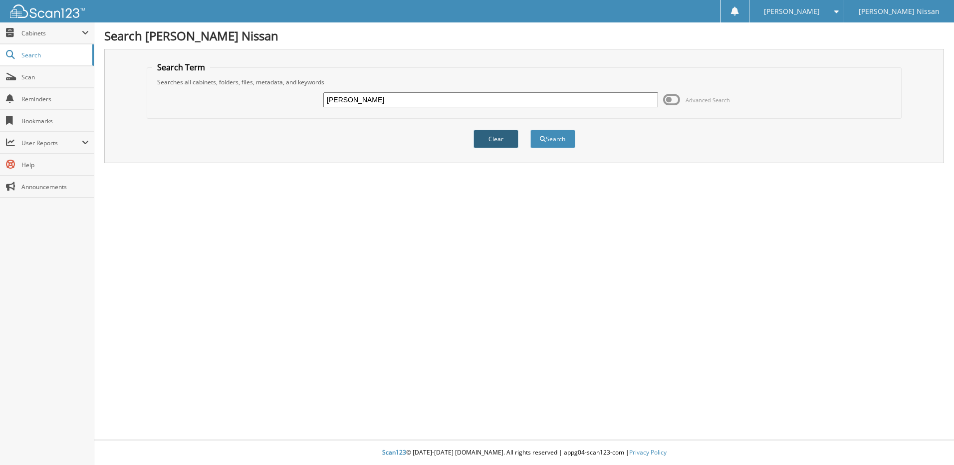 Image resolution: width=954 pixels, height=465 pixels. Describe the element at coordinates (553, 139) in the screenshot. I see `button: Search` at that location.